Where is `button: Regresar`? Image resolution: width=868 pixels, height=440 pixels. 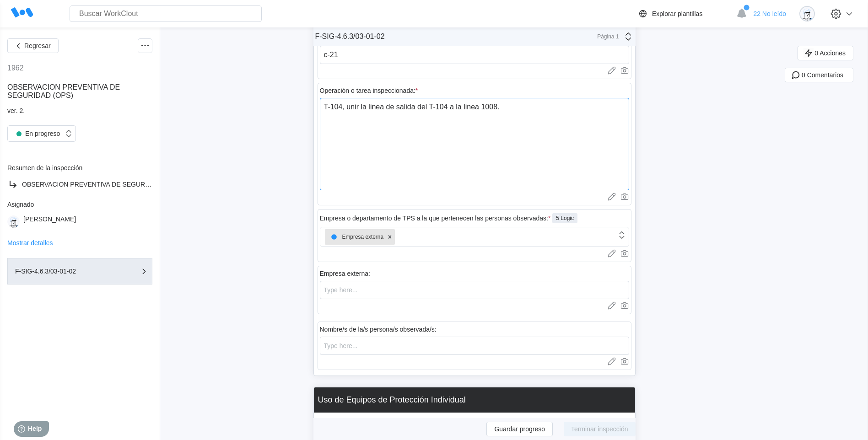 button: Regresar is located at coordinates (33, 46).